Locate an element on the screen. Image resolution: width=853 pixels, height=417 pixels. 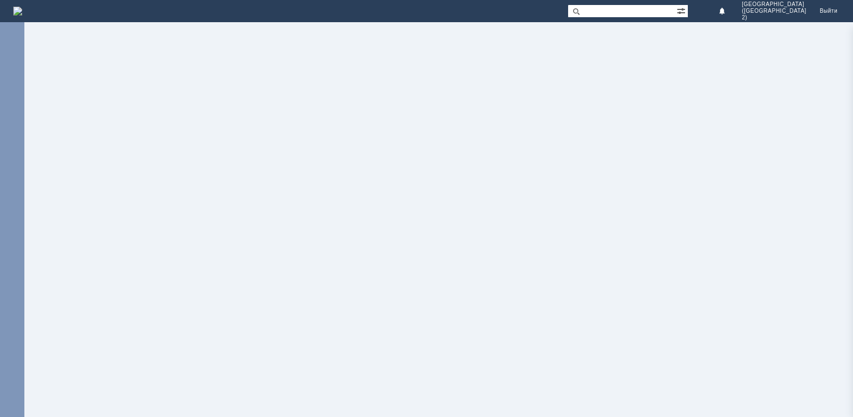
img: logo is located at coordinates (18, 11).